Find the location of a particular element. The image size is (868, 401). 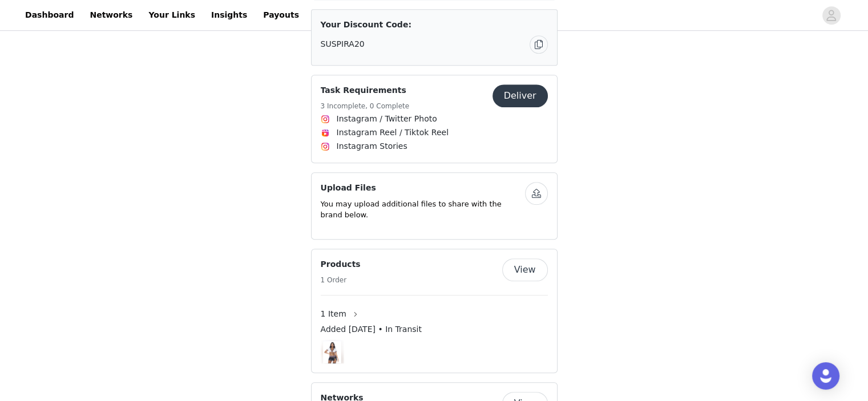

a: View is located at coordinates (525, 269).